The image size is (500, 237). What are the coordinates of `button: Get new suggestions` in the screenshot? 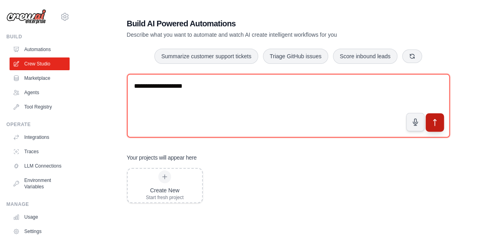 It's located at (412, 56).